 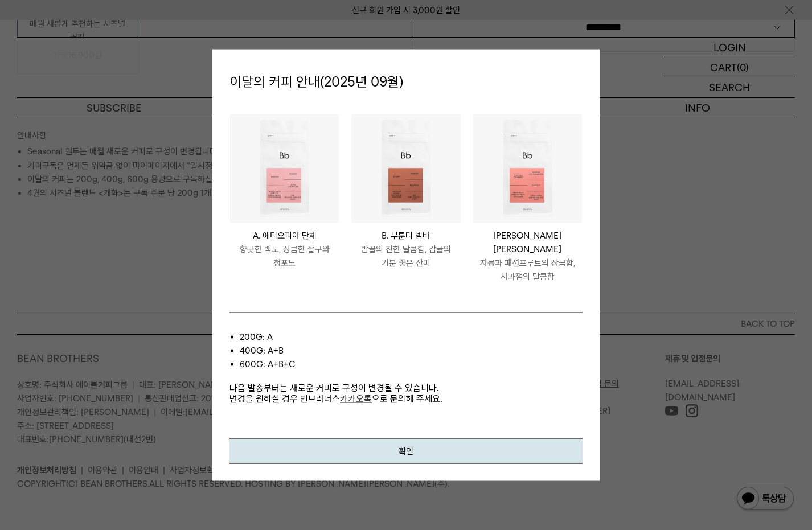 What do you see at coordinates (406, 236) in the screenshot?
I see `p: B. 부룬디 넴바` at bounding box center [406, 236].